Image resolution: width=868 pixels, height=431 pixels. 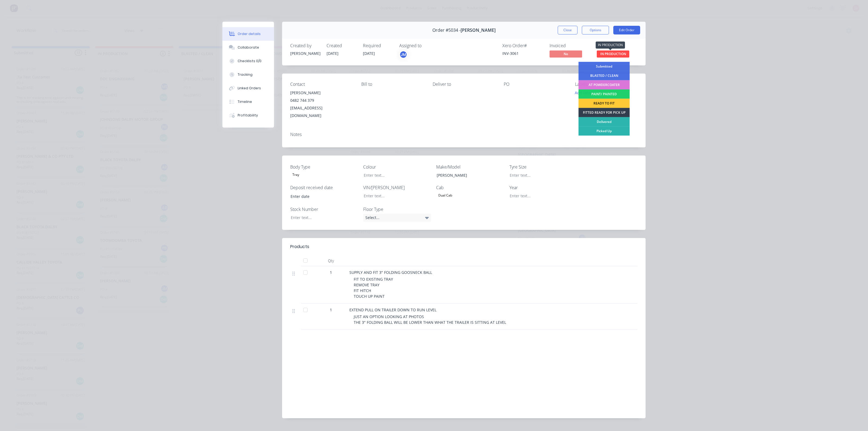 What do you see at coordinates (604, 76) in the screenshot?
I see `div: BLASTED / CLEAN` at bounding box center [604, 76].